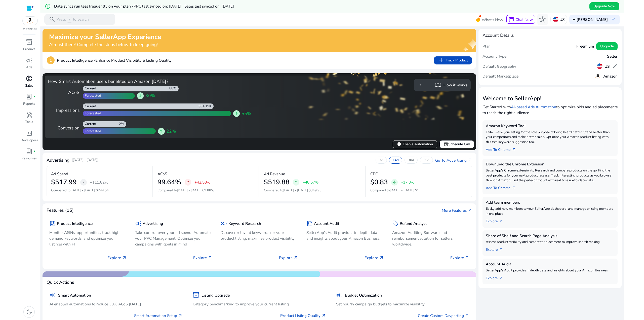  I want to click on span: package, so click(53, 223).